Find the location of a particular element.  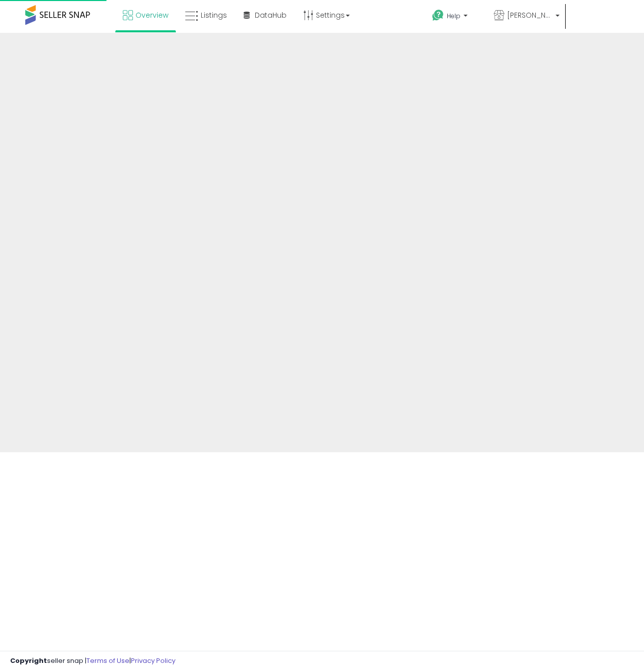

span: Help is located at coordinates (454, 16).